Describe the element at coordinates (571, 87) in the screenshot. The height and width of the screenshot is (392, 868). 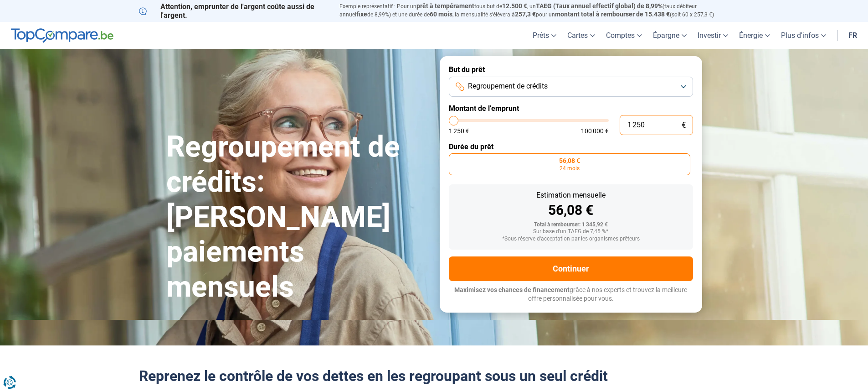
I see `button: Regroupement de crédits` at that location.